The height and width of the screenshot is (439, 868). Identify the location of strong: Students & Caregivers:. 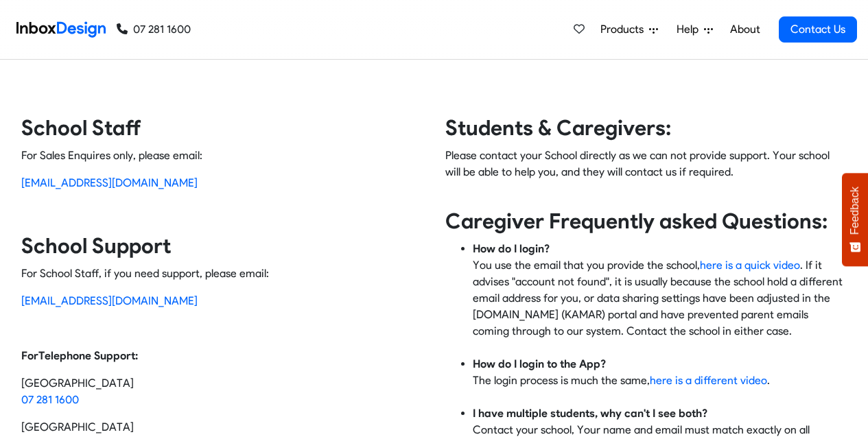
(558, 127).